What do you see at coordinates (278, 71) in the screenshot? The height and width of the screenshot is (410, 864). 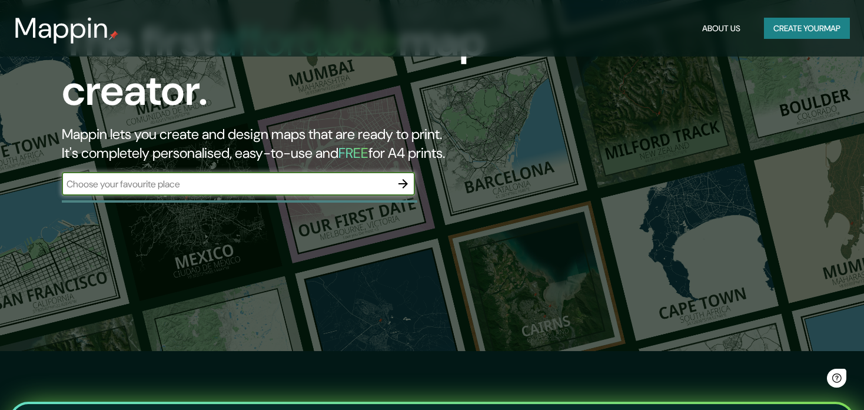 I see `h1: The first map creator.` at bounding box center [278, 71].